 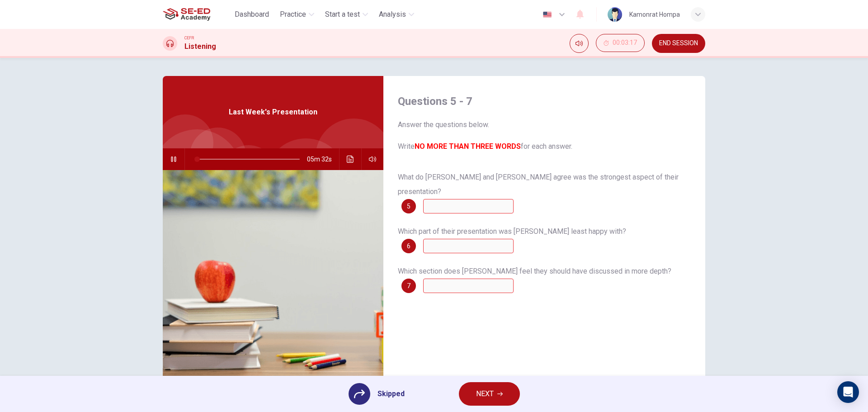 I want to click on span: 05m 32s, so click(x=323, y=159).